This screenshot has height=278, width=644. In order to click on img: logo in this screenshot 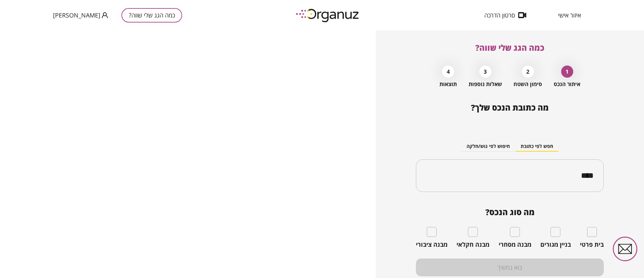, I will do `click(328, 15)`.